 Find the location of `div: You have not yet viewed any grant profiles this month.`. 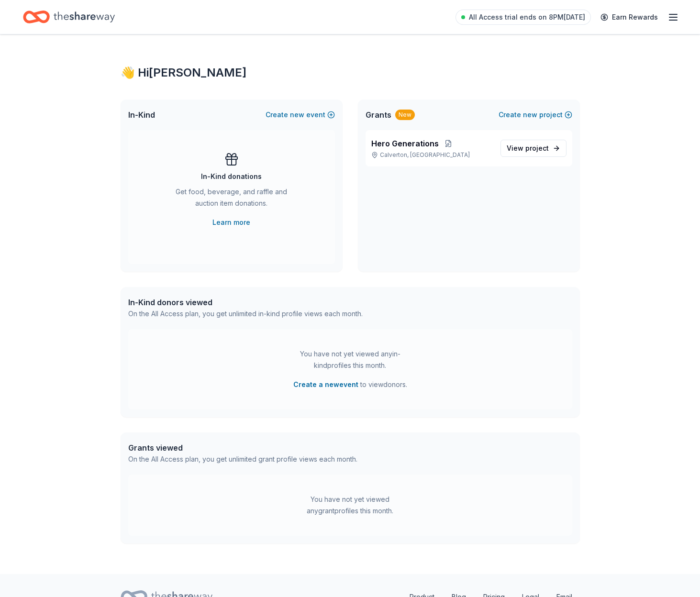

div: You have not yet viewed any grant profiles this month. is located at coordinates (350, 505).